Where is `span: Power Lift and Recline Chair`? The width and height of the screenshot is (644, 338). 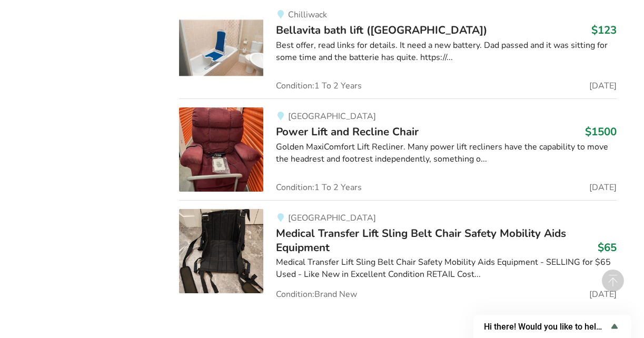 span: Power Lift and Recline Chair is located at coordinates (347, 132).